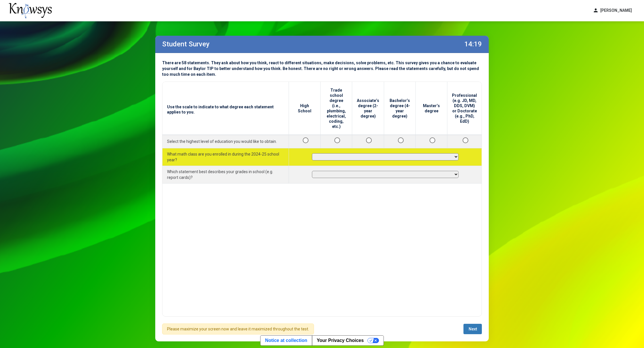 The width and height of the screenshot is (644, 348). What do you see at coordinates (226, 142) in the screenshot?
I see `td: Select the highest level of education you would like to obtain.` at bounding box center [226, 142].